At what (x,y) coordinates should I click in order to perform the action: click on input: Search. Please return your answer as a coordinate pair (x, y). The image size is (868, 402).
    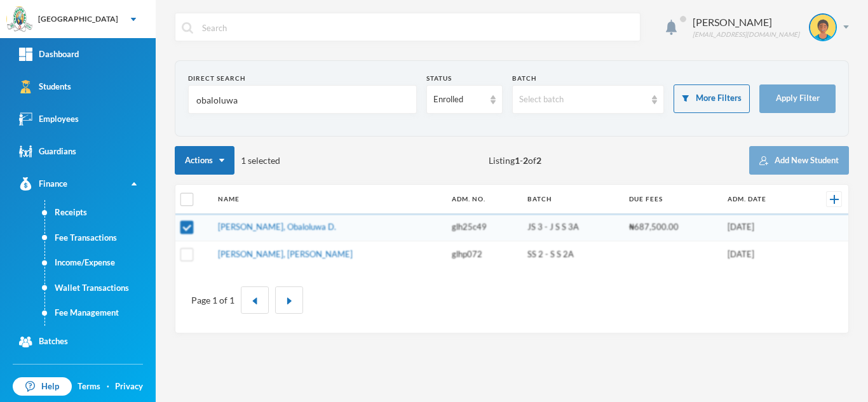
    Looking at the image, I should click on (417, 27).